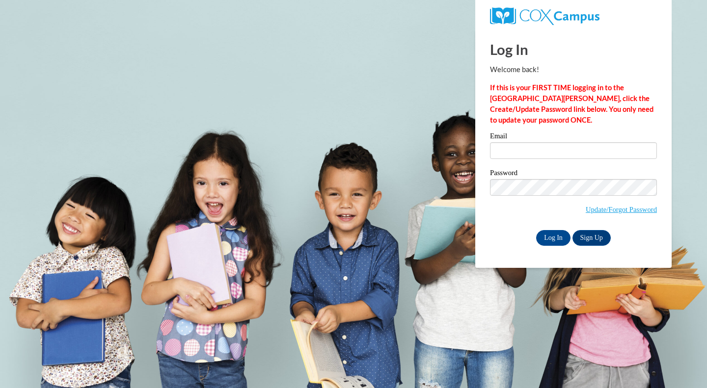 This screenshot has width=707, height=388. Describe the element at coordinates (553, 238) in the screenshot. I see `input: Log In` at that location.